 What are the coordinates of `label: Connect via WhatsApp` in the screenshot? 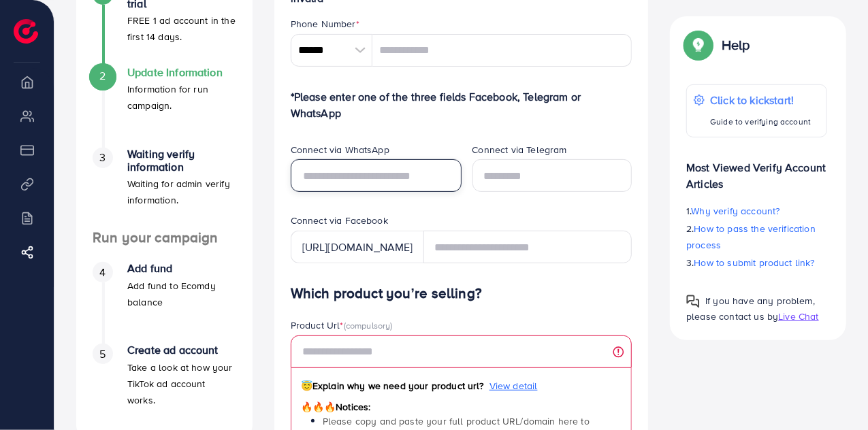 It's located at (340, 150).